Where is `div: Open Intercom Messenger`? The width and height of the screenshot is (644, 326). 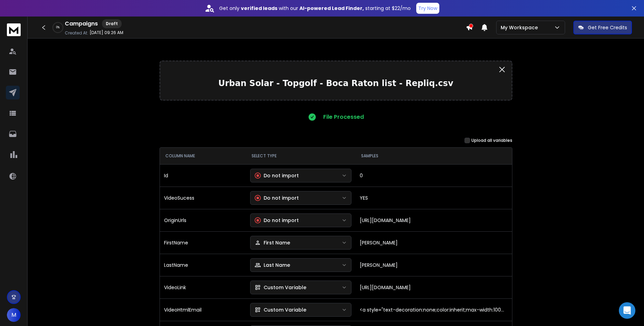
div: Open Intercom Messenger is located at coordinates (627, 310).